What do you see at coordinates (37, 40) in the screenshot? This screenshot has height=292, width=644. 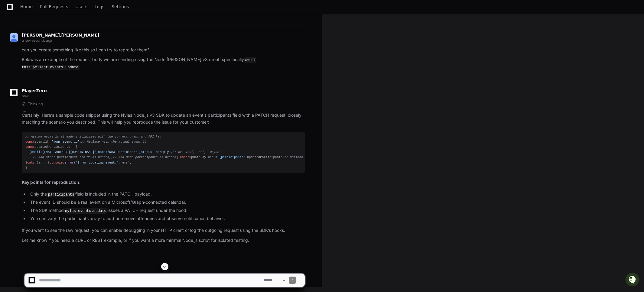 I see `span: a few seconds ago` at bounding box center [37, 40].